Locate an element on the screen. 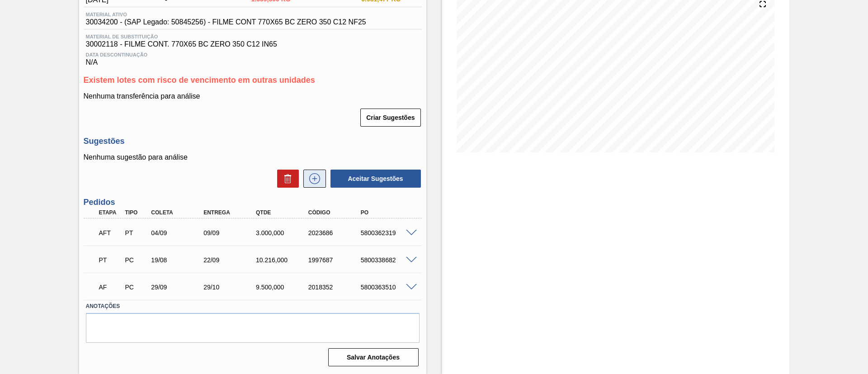  div: Aguardando Fornecimento is located at coordinates (110, 233).